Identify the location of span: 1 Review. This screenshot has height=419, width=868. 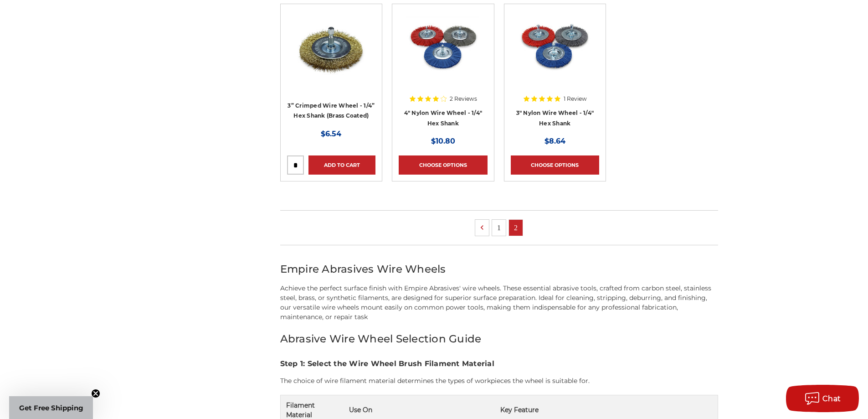
(575, 99).